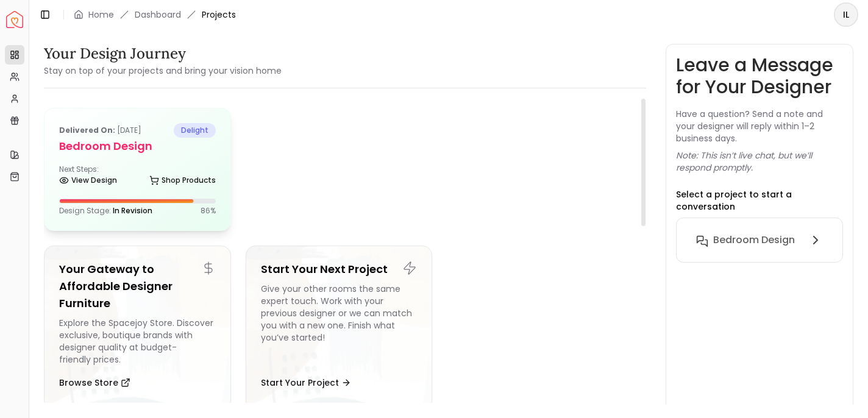  I want to click on p: 86 %, so click(207, 211).